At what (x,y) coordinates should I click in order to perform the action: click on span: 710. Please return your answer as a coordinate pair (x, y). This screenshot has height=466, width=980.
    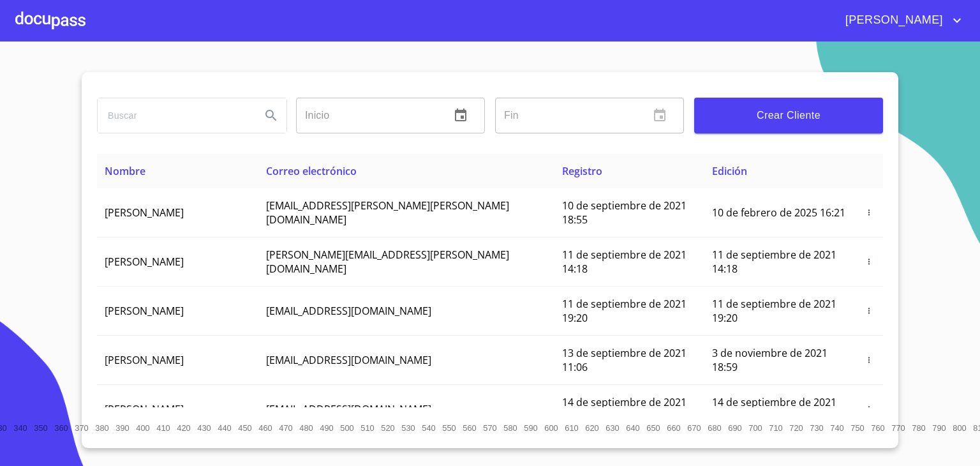
    Looking at the image, I should click on (775, 427).